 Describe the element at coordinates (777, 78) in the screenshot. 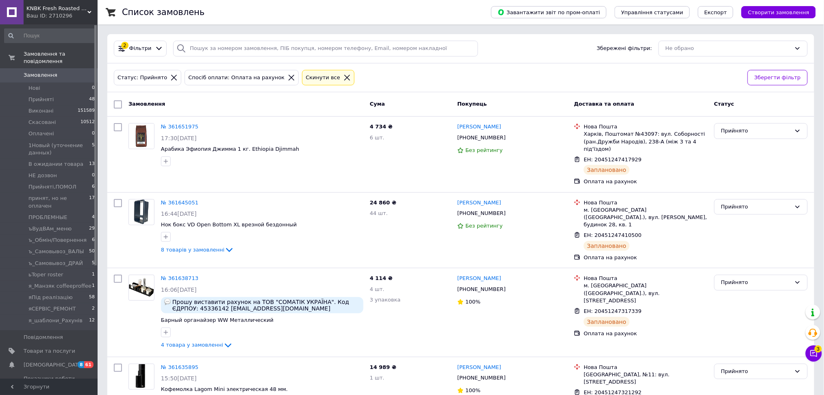

I see `button: Зберегти фільтр` at that location.